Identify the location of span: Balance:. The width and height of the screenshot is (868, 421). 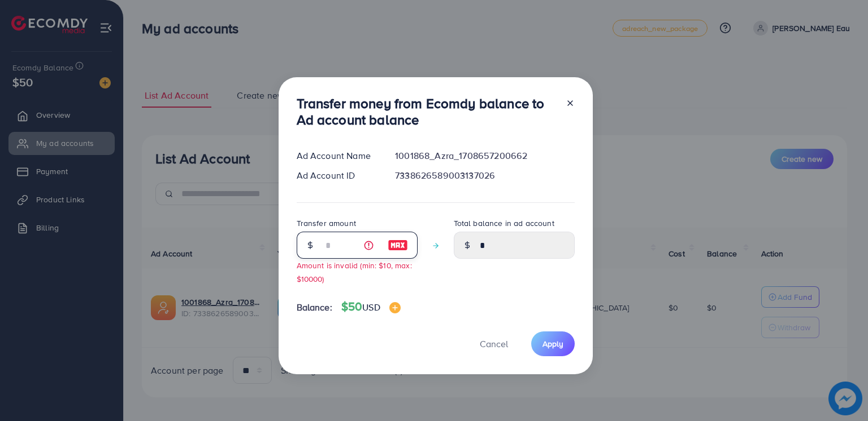
(314, 307).